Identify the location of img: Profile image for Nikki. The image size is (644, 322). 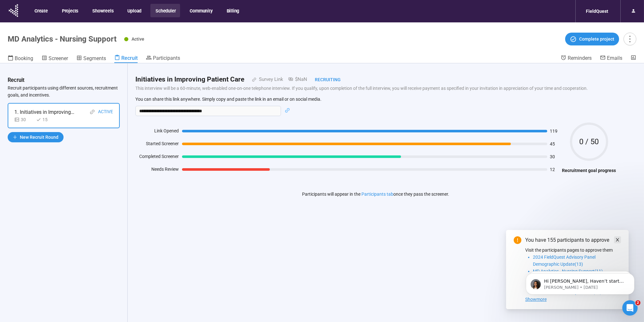
(19, 24).